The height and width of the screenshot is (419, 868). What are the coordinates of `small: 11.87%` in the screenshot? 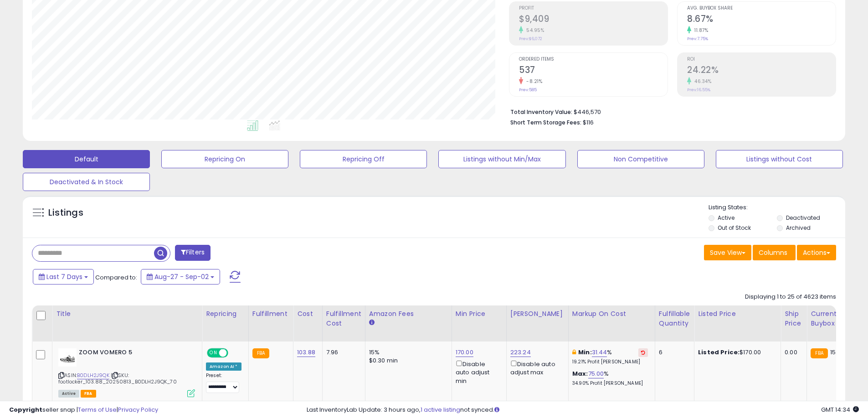 It's located at (700, 30).